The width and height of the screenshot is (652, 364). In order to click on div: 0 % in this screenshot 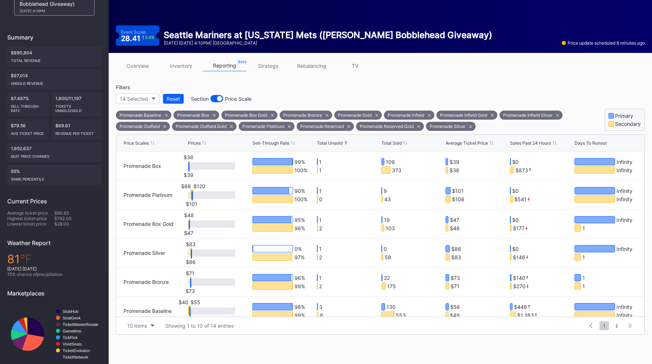, I will do `click(298, 248)`.